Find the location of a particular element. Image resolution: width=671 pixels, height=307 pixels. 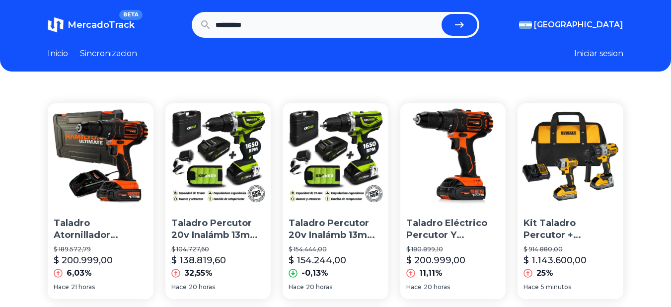

img: Taladro Atornillador Percutor Hamilton Bat 20v Ult111 Cuotas is located at coordinates (100, 156).